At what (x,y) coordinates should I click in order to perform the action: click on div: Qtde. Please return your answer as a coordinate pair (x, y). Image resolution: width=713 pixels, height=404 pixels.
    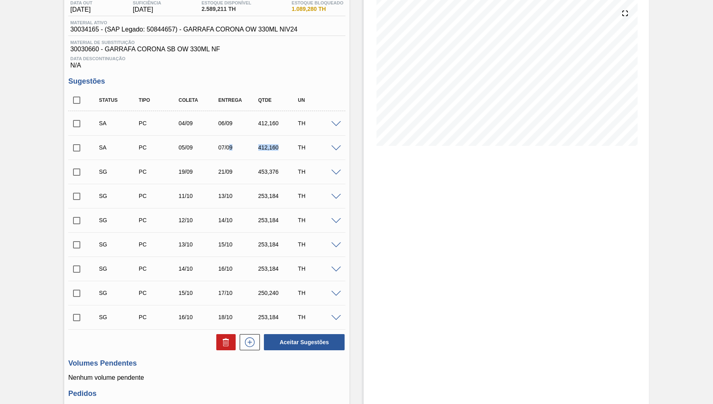
    Looking at the image, I should click on (278, 100).